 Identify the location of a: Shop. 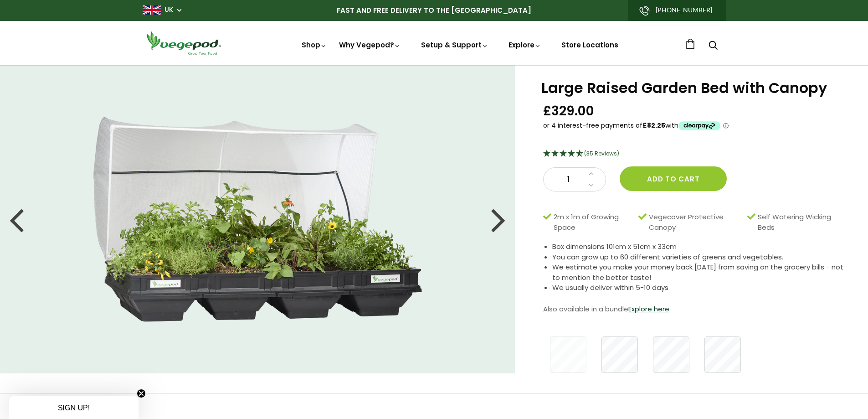
(314, 44).